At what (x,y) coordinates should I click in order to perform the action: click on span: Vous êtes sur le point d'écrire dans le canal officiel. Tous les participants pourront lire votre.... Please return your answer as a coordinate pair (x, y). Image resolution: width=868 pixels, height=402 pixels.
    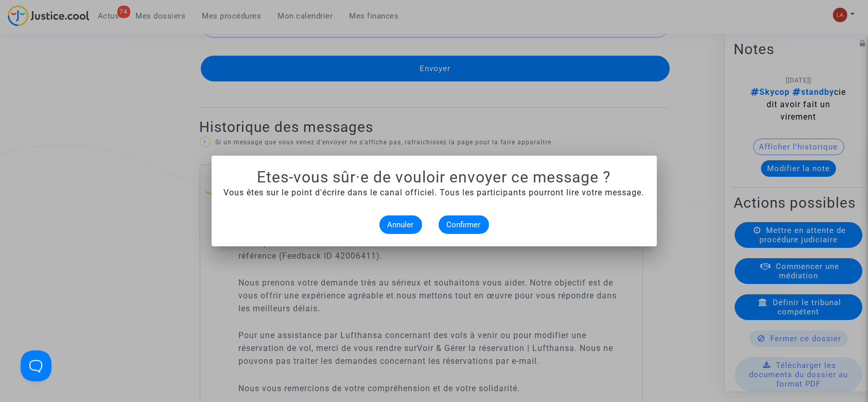
    Looking at the image, I should click on (434, 192).